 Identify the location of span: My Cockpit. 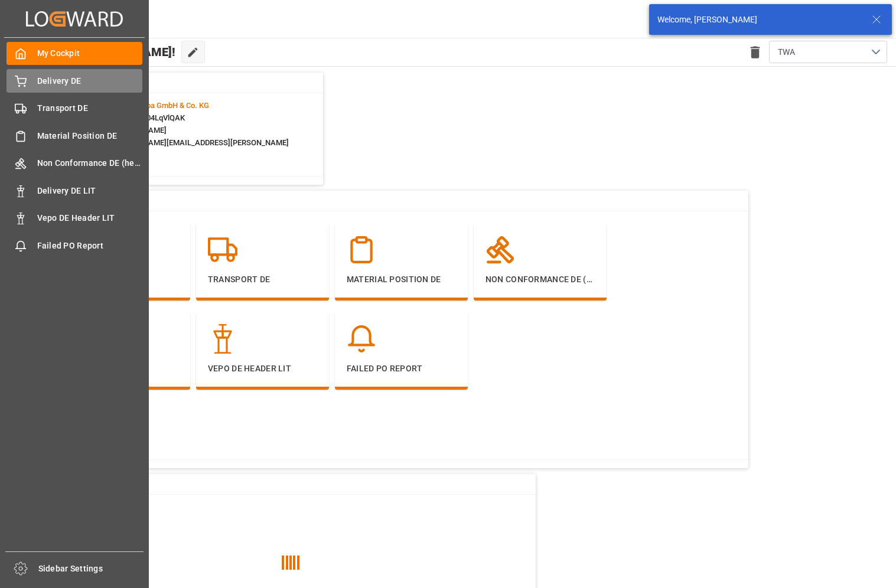
(90, 53).